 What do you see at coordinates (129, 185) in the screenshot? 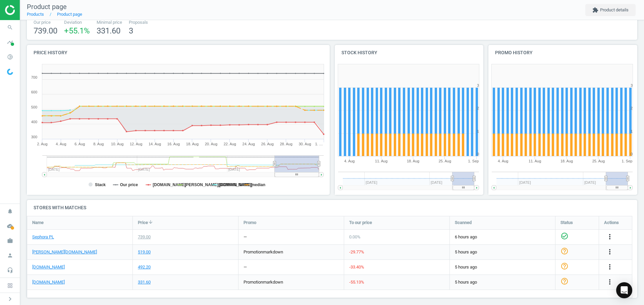
I see `tspan: Our price` at bounding box center [129, 185].